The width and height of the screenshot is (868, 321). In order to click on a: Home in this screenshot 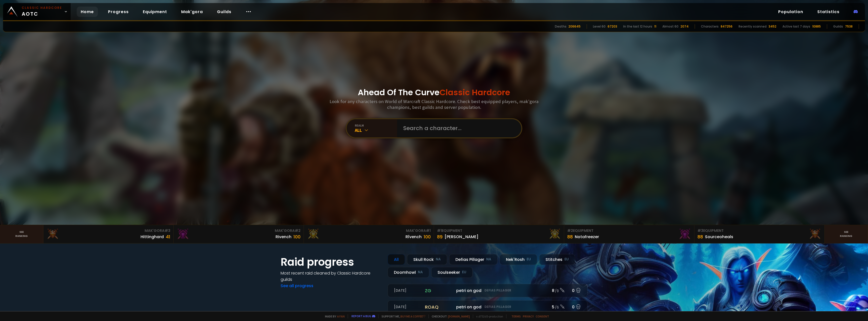, I will do `click(87, 11)`.